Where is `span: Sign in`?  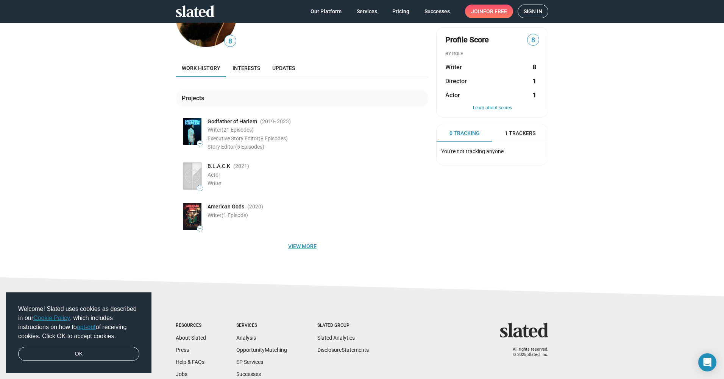
span: Sign in is located at coordinates (533, 11).